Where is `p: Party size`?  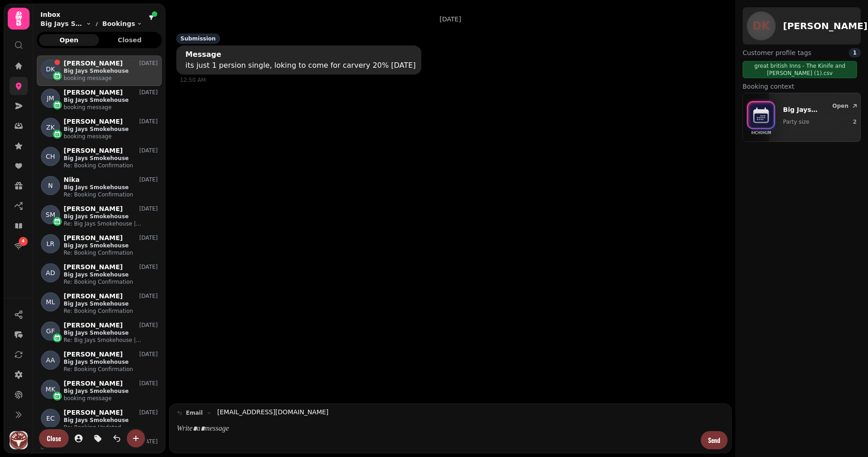 p: Party size is located at coordinates (808, 122).